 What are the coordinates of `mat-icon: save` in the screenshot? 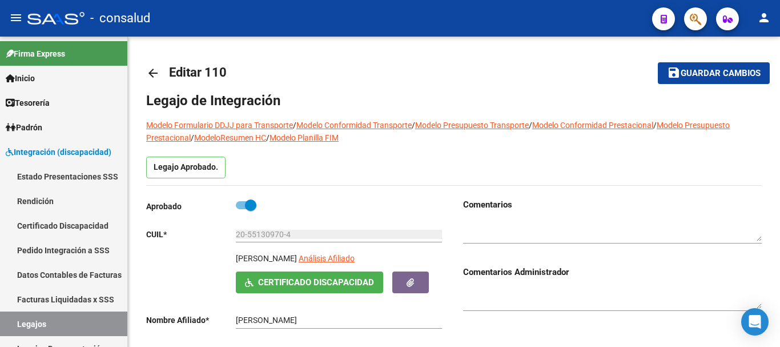 It's located at (674, 73).